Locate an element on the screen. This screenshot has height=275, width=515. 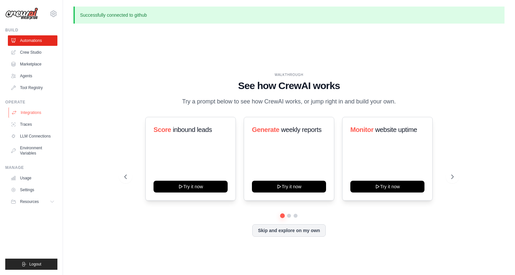
span: Monitor is located at coordinates (362, 130).